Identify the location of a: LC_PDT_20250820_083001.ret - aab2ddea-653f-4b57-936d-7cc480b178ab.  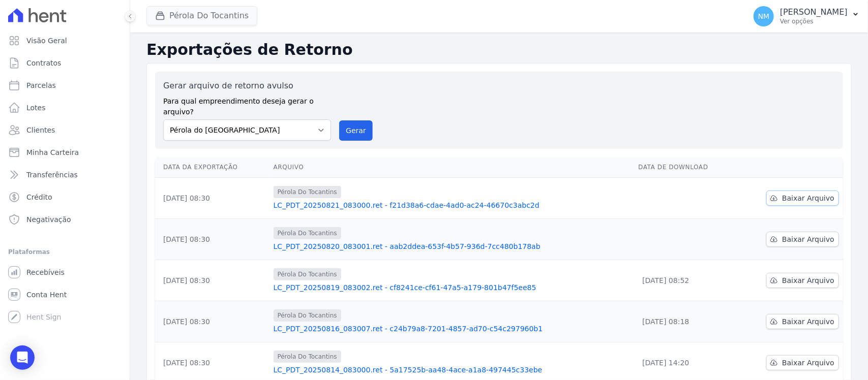
(452, 246).